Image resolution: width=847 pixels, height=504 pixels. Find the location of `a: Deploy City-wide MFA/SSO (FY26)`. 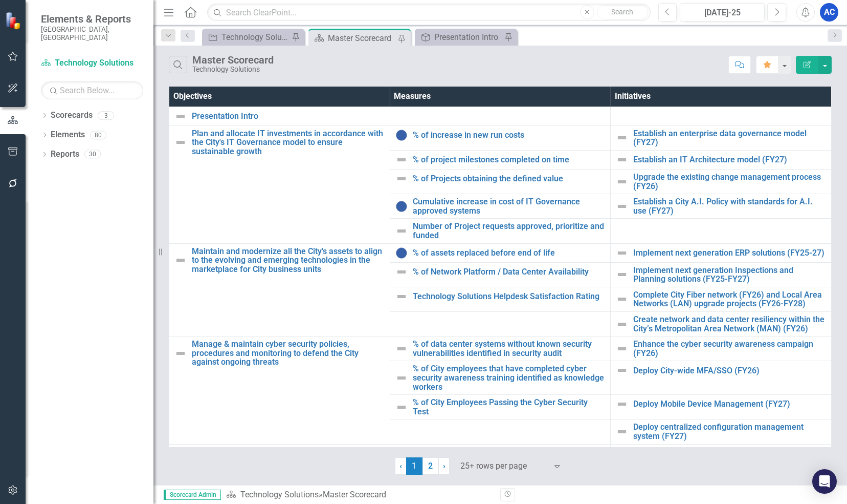

a: Deploy City-wide MFA/SSO (FY26) is located at coordinates (730, 370).